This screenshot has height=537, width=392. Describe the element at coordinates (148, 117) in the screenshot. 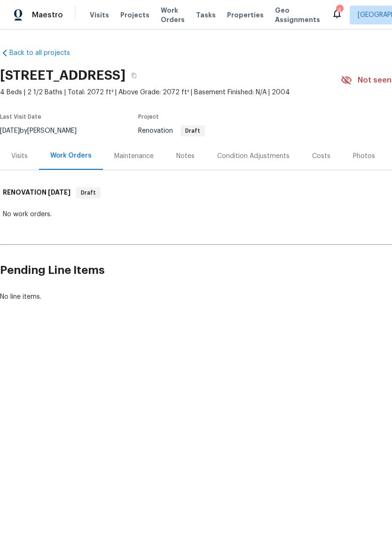

I see `span: Project` at that location.